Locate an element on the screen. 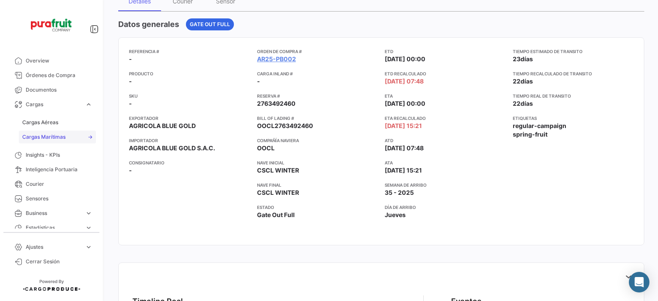  span: Estadísticas is located at coordinates (54, 228).